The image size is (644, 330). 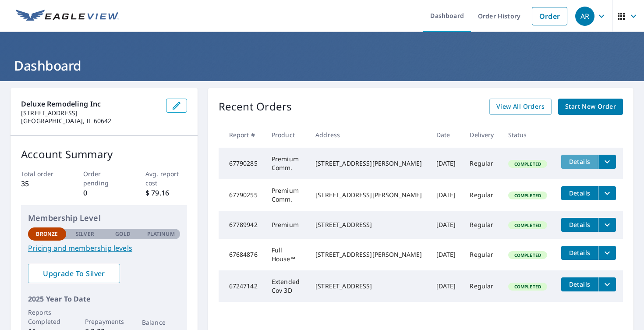 What do you see at coordinates (287, 225) in the screenshot?
I see `td: Premium` at bounding box center [287, 225].